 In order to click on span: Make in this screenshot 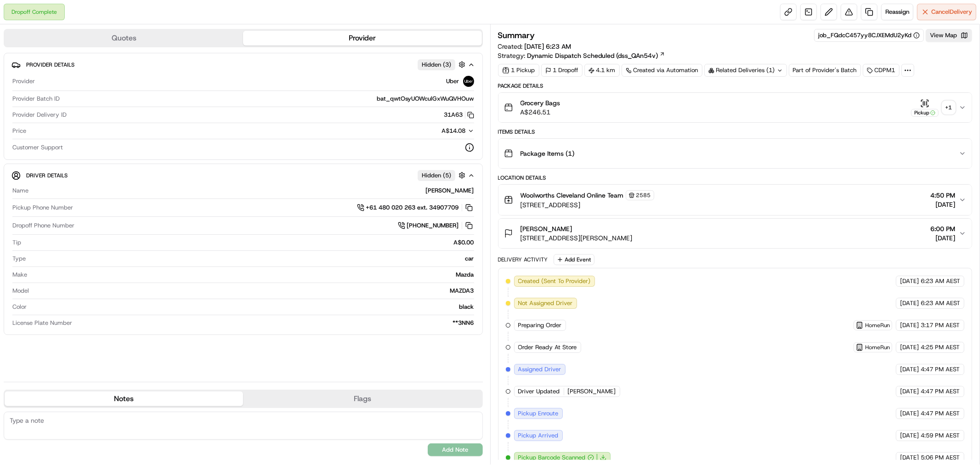, I will do `click(20, 275)`.